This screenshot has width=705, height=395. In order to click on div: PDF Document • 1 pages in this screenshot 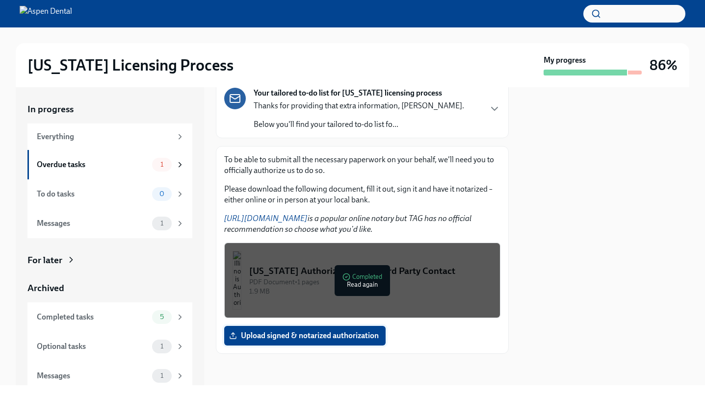, I will do `click(370, 282)`.